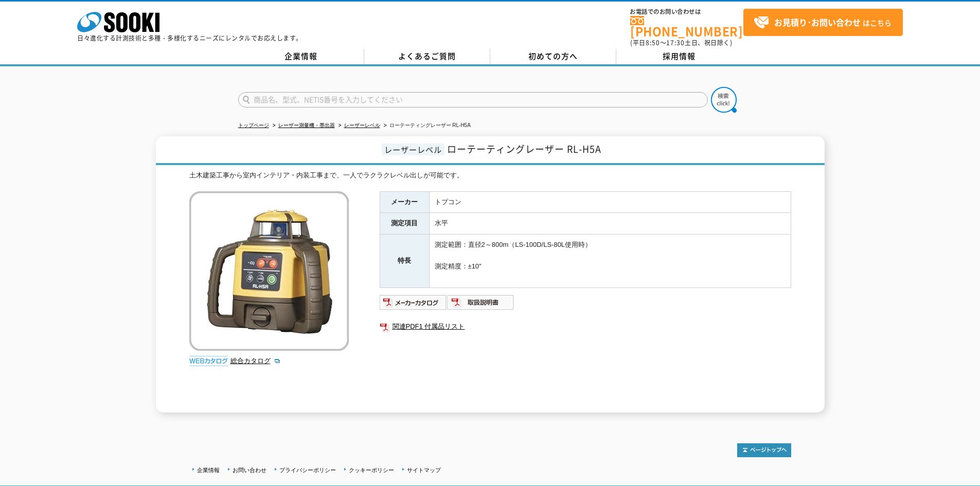 This screenshot has height=486, width=980. What do you see at coordinates (653, 43) in the screenshot?
I see `span: 8:50` at bounding box center [653, 43].